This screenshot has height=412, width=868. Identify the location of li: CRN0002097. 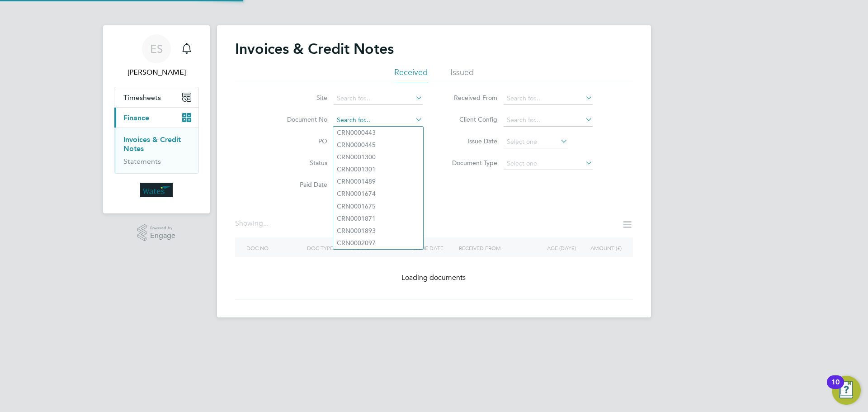
(378, 243).